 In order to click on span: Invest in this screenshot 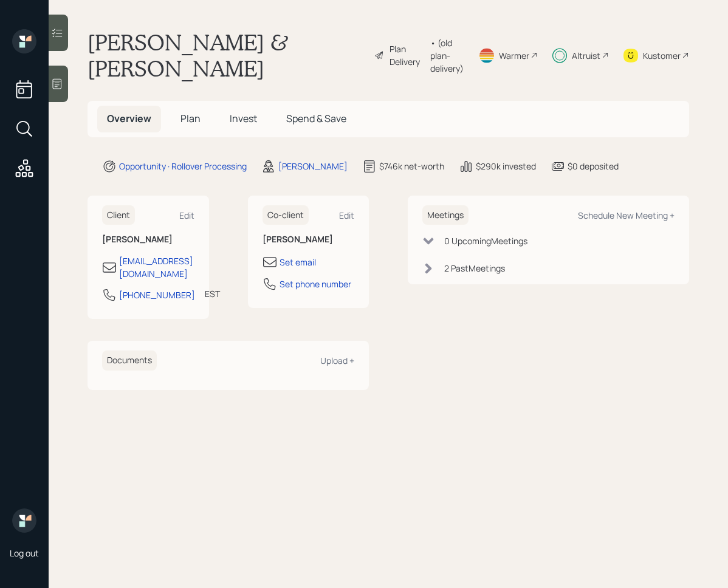, I will do `click(243, 119)`.